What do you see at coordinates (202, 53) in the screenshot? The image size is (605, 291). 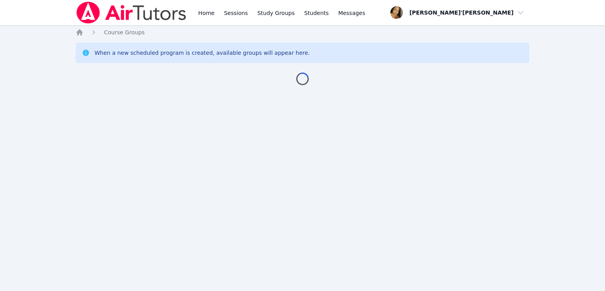 I see `div: When a new scheduled program is created, available groups will appear here.` at bounding box center [202, 53].